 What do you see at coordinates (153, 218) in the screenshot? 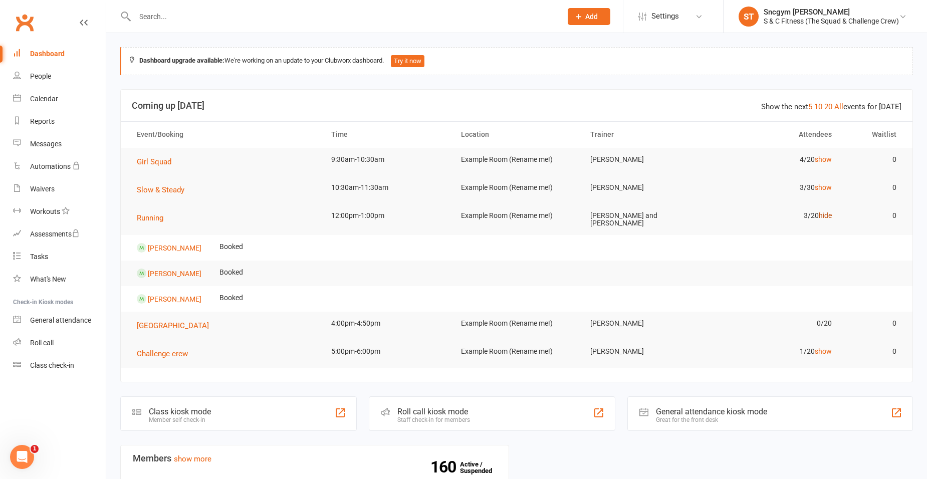
I see `button: Running` at bounding box center [153, 218].